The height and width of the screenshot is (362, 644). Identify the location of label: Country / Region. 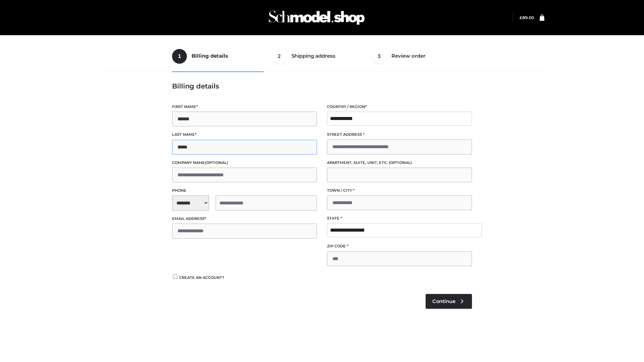
(399, 107).